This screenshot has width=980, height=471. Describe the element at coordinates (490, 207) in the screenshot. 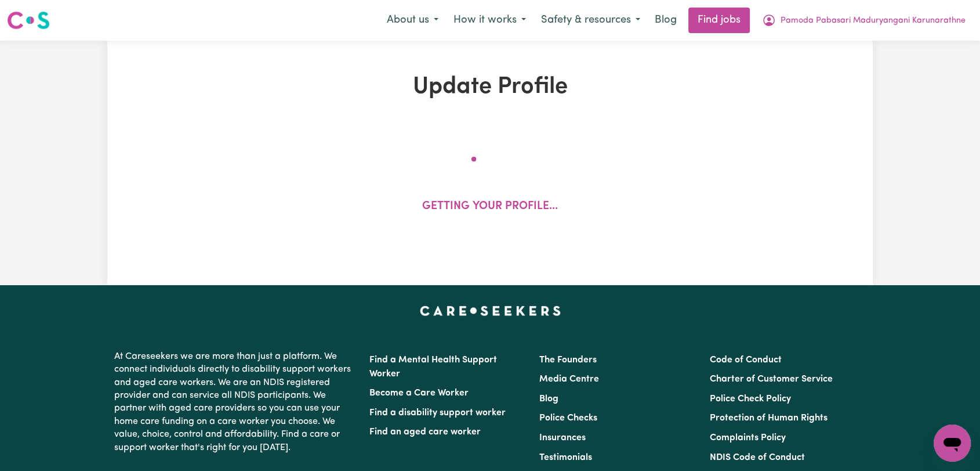

I see `p: Getting your profile...` at that location.